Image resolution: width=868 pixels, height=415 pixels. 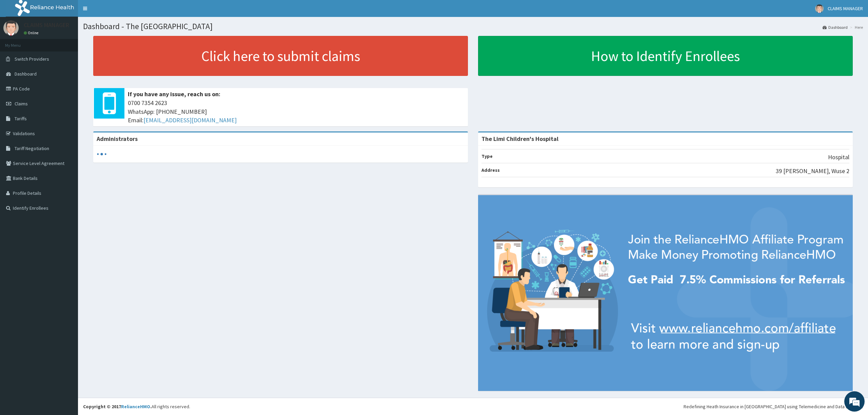 What do you see at coordinates (280, 56) in the screenshot?
I see `a: Click here to submit claims` at bounding box center [280, 56].